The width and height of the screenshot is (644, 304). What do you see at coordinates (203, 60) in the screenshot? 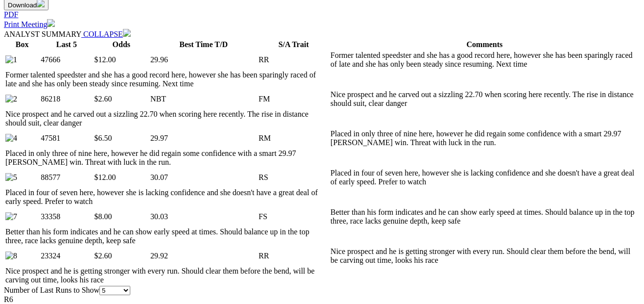
I see `td: 29.96` at bounding box center [203, 60].